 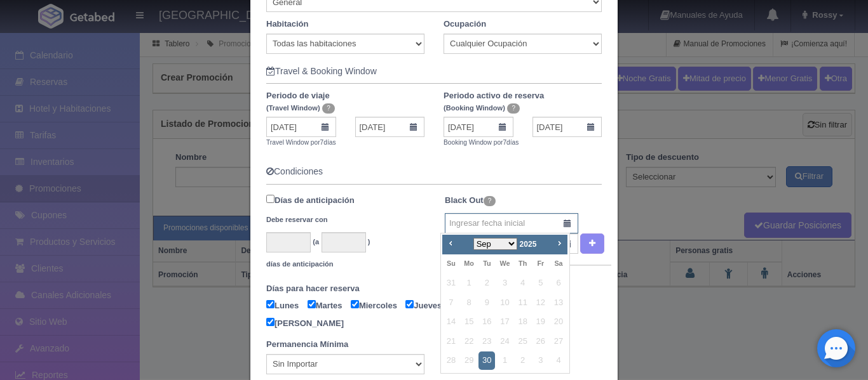 I want to click on small: (Travel Window), so click(x=293, y=108).